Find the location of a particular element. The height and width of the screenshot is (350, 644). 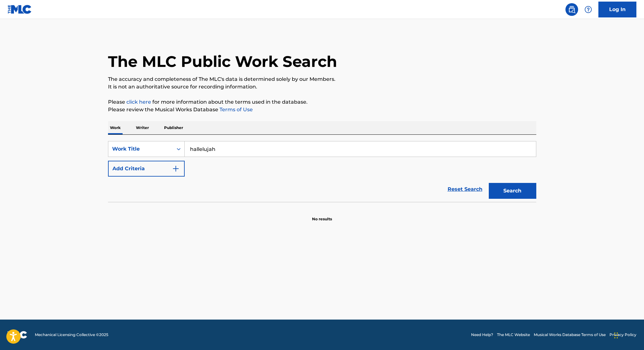

img: 9d2ae6d4665cec9f34b9.svg is located at coordinates (176, 169).